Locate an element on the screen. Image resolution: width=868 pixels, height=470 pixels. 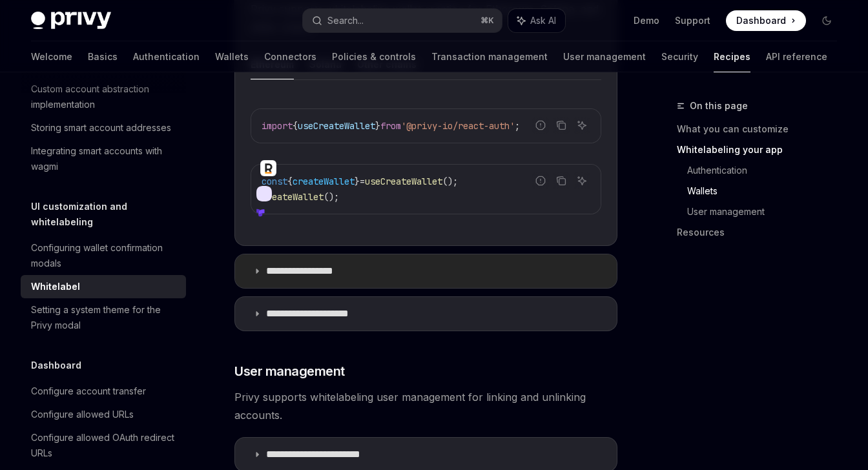
a: Resources is located at coordinates (762, 232).